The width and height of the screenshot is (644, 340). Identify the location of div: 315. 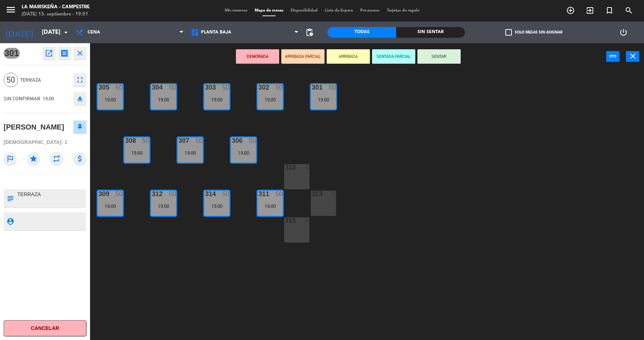
(285, 221).